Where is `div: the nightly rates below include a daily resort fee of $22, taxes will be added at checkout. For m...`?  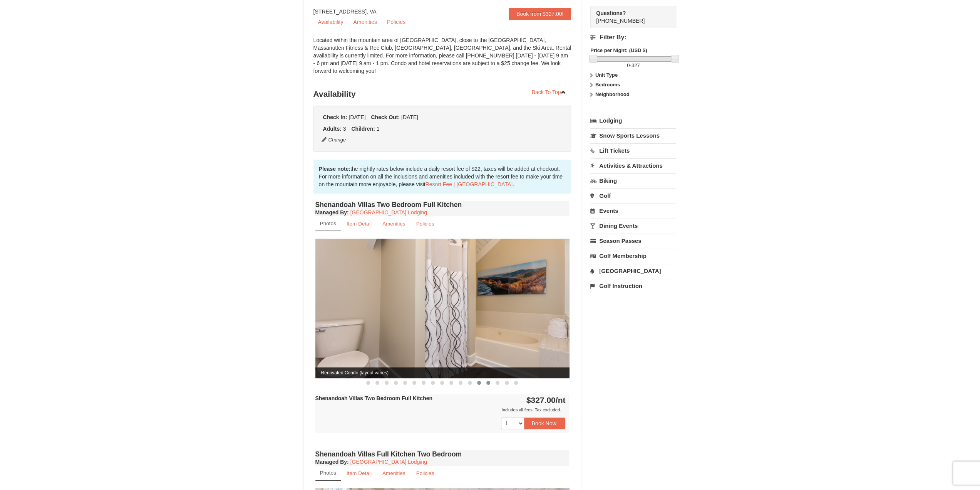 div: the nightly rates below include a daily resort fee of $22, taxes will be added at checkout. For m... is located at coordinates (442, 176).